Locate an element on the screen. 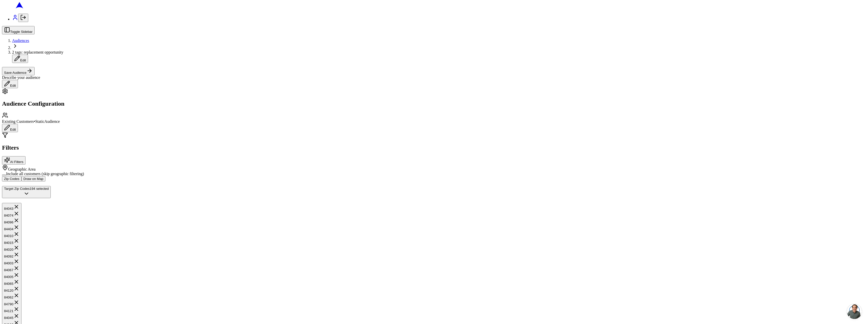 The width and height of the screenshot is (868, 324). div: 84003 is located at coordinates (11, 261).